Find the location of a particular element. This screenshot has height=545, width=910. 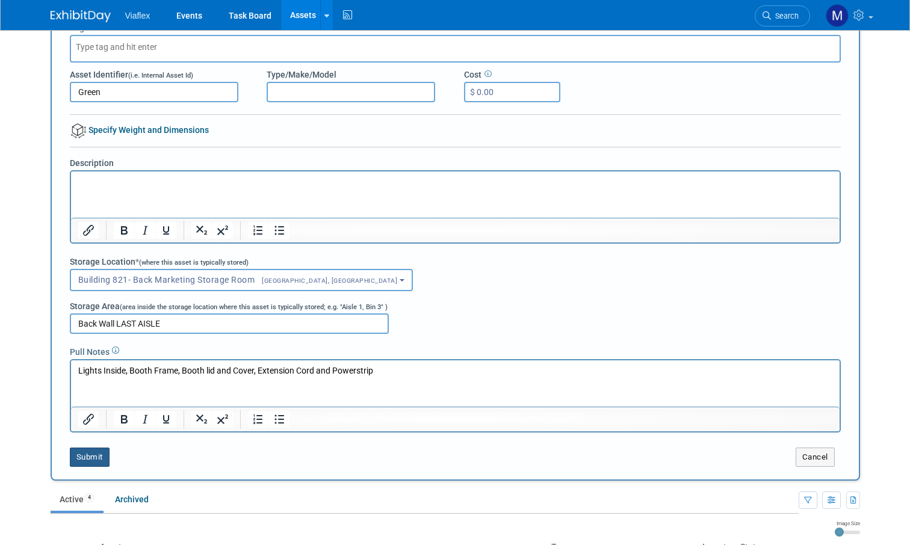

span: (i.e. Internal Asset Id) is located at coordinates (161, 75).